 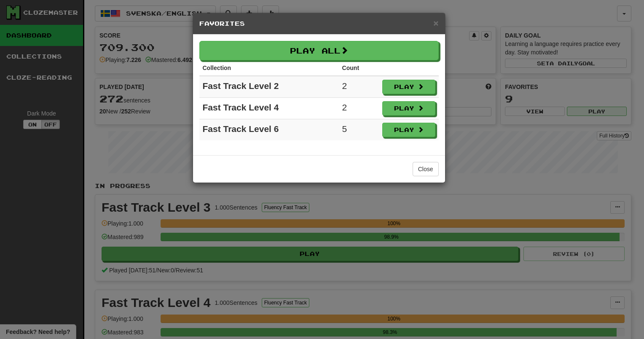 What do you see at coordinates (269, 130) in the screenshot?
I see `td: Fast Track Level 6` at bounding box center [269, 130].